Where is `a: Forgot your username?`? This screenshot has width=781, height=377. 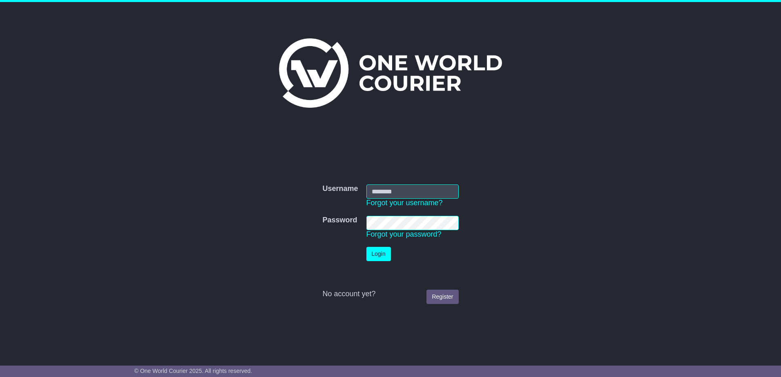
a: Forgot your username? is located at coordinates (404, 203).